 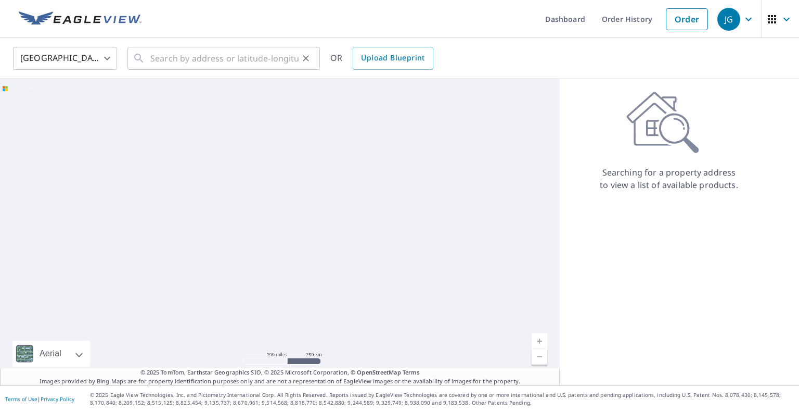 I want to click on p: Searching for a property address to view a list of available products., so click(x=669, y=179).